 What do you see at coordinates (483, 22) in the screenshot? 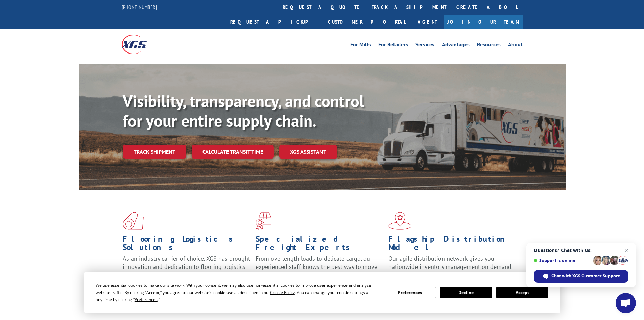
I see `a: Join Our Team` at bounding box center [483, 22].